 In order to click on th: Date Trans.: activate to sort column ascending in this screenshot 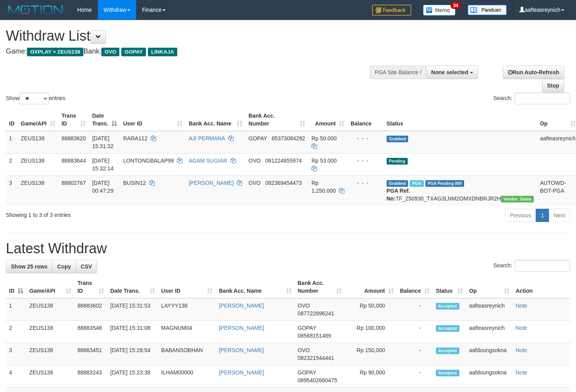, I will do `click(133, 287)`.